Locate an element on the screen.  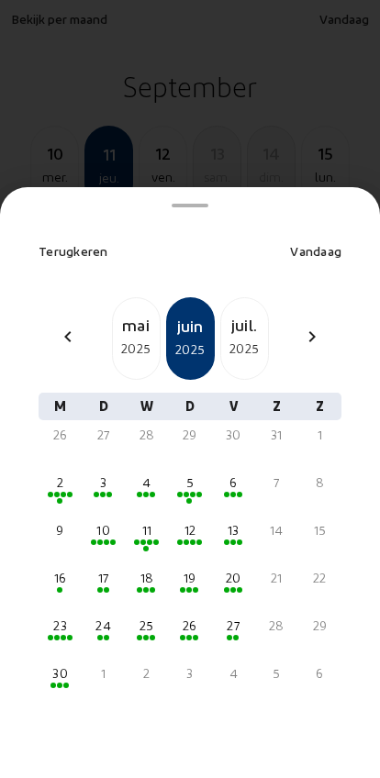
mat-icon: chevron_right is located at coordinates (312, 337).